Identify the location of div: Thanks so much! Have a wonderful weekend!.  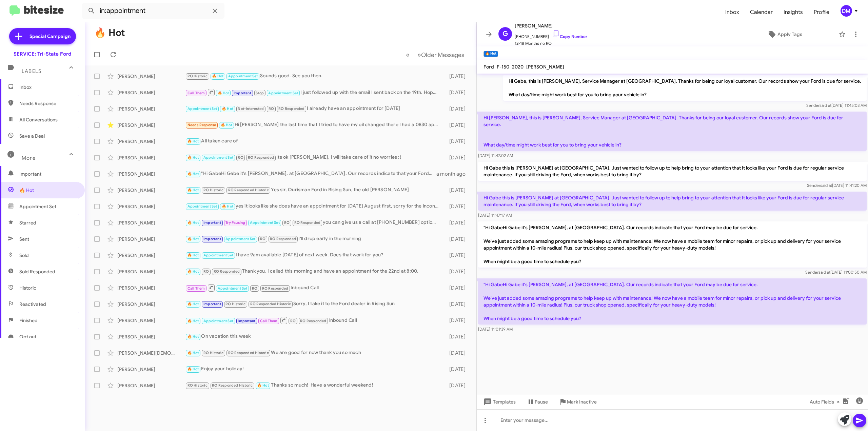
(313, 385).